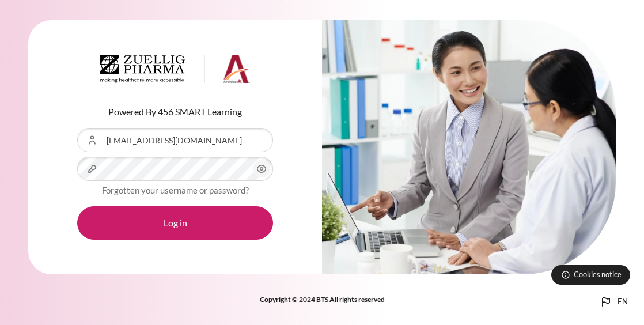  What do you see at coordinates (598, 274) in the screenshot?
I see `span: Cookies notice` at bounding box center [598, 274].